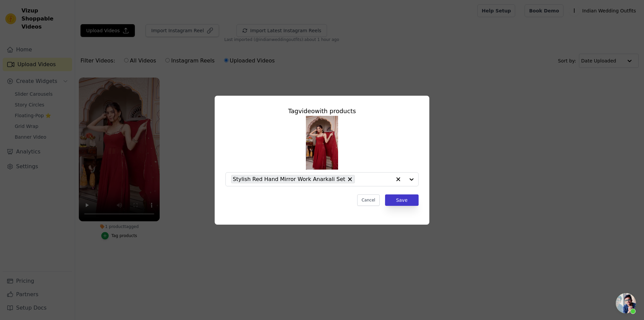 Image resolution: width=644 pixels, height=320 pixels. What do you see at coordinates (626, 303) in the screenshot?
I see `a: Open chat` at bounding box center [626, 303].